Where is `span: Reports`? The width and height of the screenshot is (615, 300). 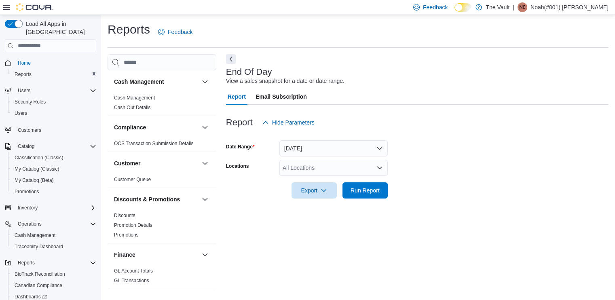 span: Reports is located at coordinates (54, 74).